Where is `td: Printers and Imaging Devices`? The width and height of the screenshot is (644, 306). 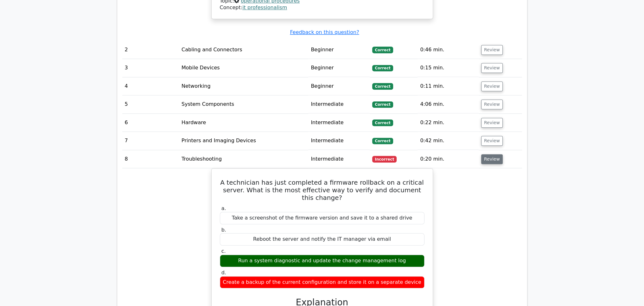 td: Printers and Imaging Devices is located at coordinates (243, 141).